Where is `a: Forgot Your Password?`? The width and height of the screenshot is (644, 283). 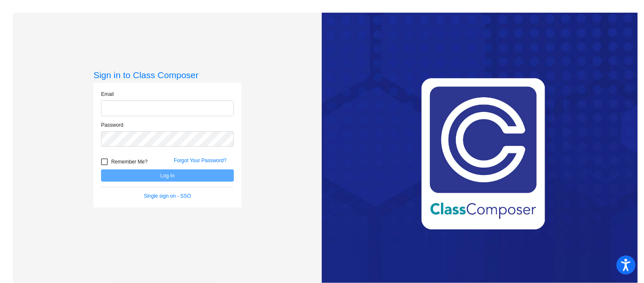
a: Forgot Your Password? is located at coordinates (200, 161).